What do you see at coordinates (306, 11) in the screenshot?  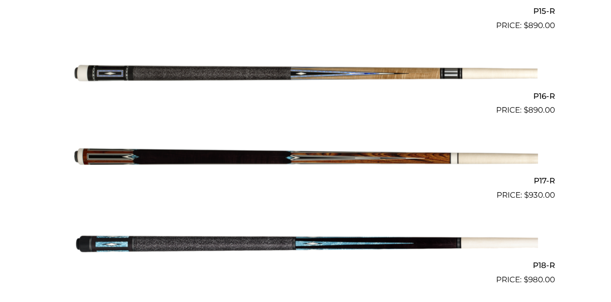 I see `h2: P15-R` at bounding box center [306, 11].